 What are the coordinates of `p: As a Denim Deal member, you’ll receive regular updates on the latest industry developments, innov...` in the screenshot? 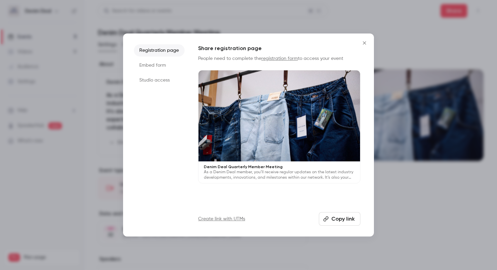 It's located at (279, 175).